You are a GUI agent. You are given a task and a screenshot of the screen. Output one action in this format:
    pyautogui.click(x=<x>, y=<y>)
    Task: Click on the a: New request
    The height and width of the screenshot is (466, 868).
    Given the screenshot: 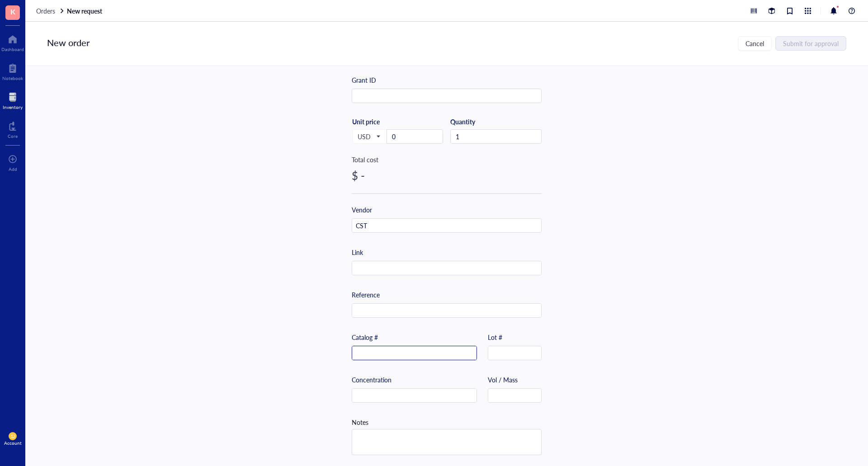 What is the action you would take?
    pyautogui.click(x=85, y=10)
    